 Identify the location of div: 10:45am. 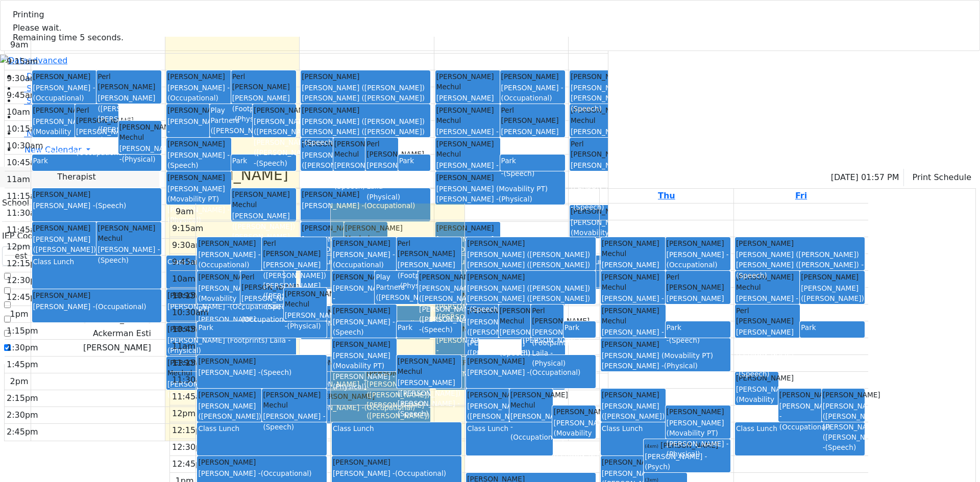
(191, 329).